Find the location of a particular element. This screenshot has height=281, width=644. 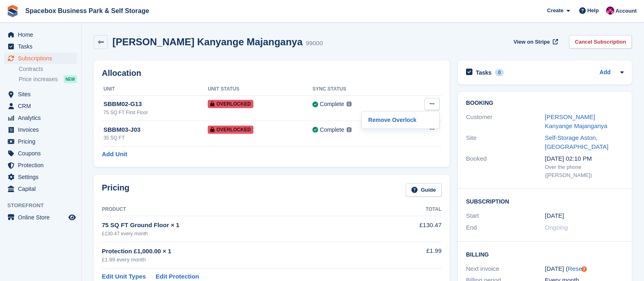

a: Add is located at coordinates (605, 73).